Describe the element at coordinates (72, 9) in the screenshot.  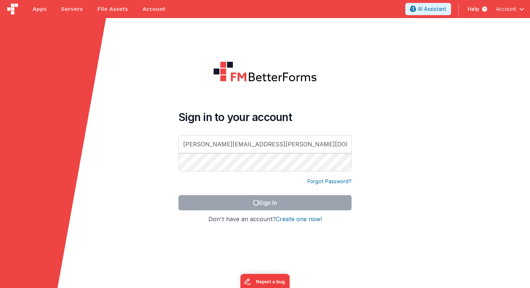
I see `span: Servers` at that location.